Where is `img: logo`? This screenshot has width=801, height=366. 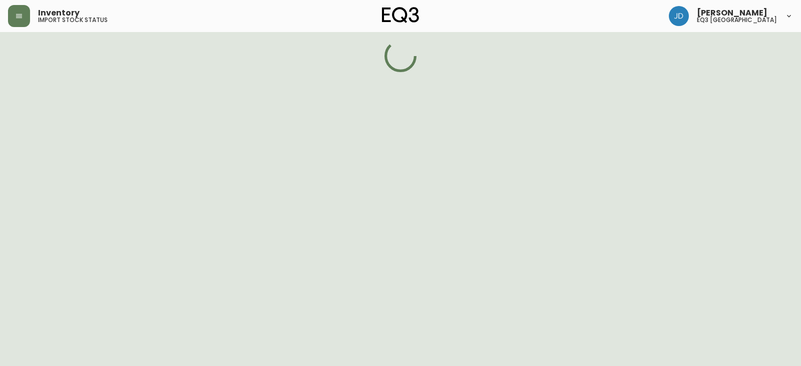 img: logo is located at coordinates (401, 15).